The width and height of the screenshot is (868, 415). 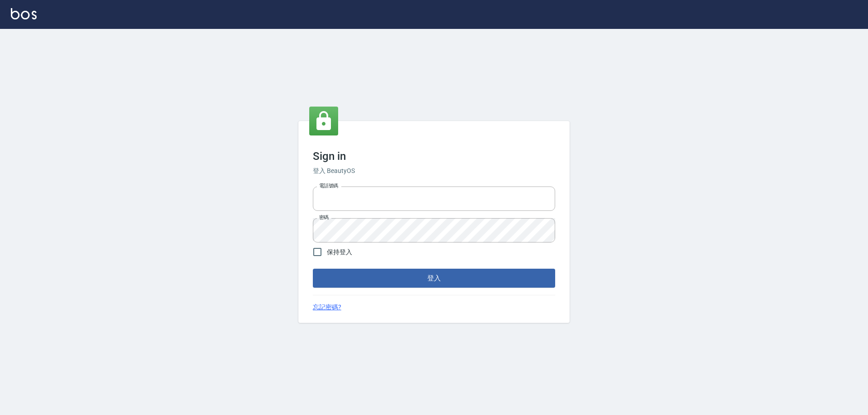 I want to click on a: 忘記密碼?, so click(x=327, y=307).